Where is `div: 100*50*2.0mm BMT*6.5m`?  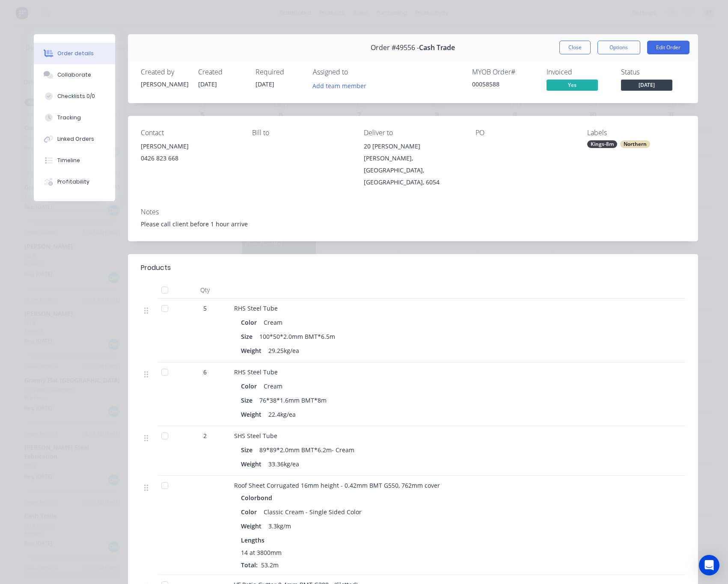
div: 100*50*2.0mm BMT*6.5m is located at coordinates (297, 337).